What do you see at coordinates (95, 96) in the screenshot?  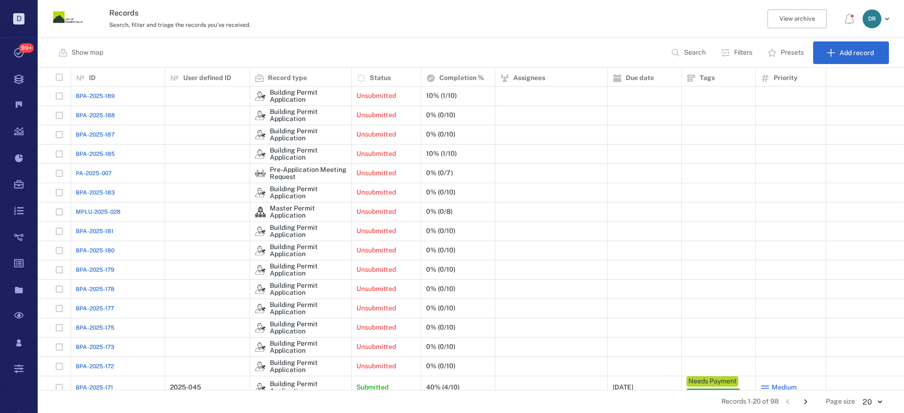 I see `span: BPA-2025-189` at bounding box center [95, 96].